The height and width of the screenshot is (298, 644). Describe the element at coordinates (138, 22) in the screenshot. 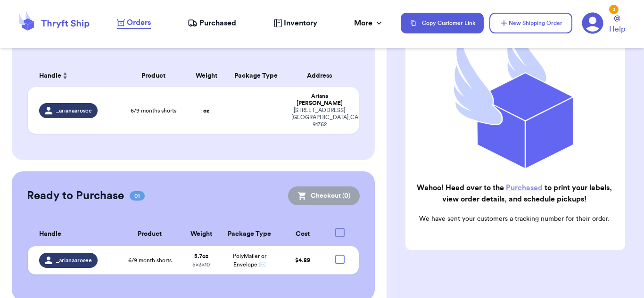

I see `span: Orders` at that location.